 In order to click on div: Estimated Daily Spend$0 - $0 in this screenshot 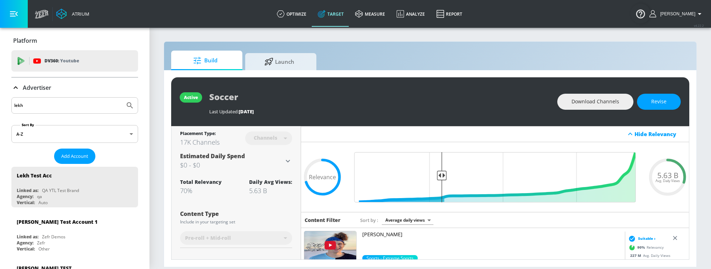, I will do `click(236, 161)`.